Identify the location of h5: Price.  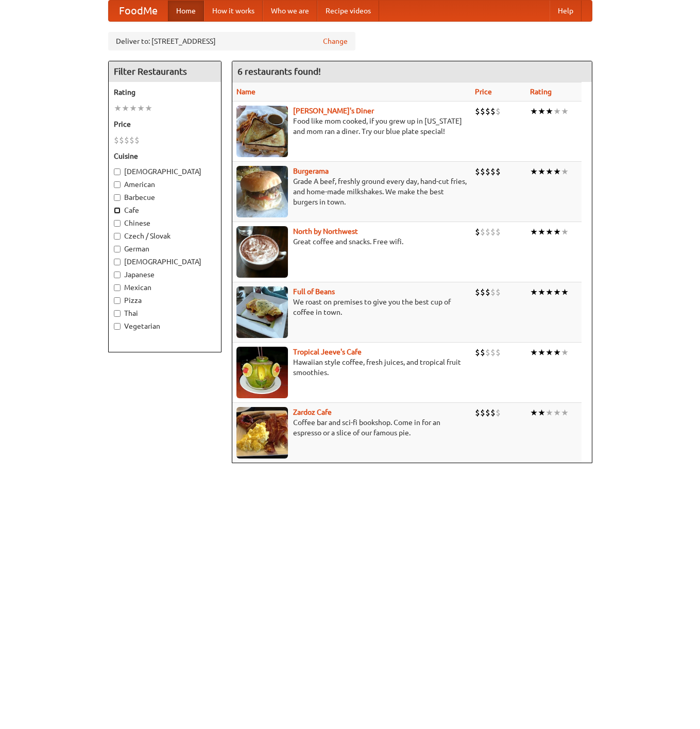
(165, 124).